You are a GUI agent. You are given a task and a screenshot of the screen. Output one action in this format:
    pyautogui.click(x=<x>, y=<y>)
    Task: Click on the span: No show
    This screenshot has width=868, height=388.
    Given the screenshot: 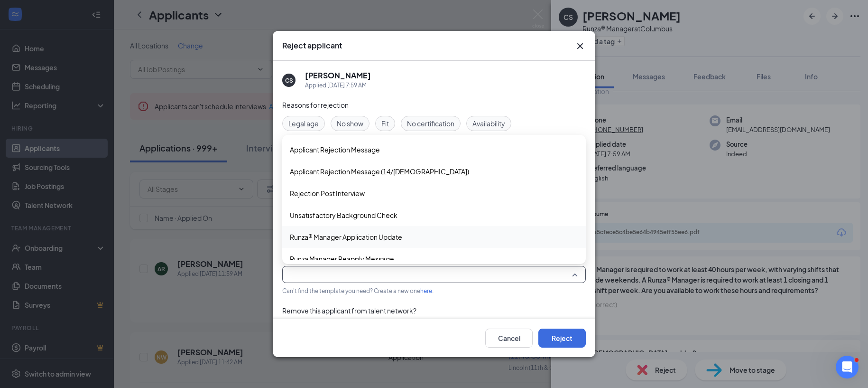 What is the action you would take?
    pyautogui.click(x=350, y=124)
    